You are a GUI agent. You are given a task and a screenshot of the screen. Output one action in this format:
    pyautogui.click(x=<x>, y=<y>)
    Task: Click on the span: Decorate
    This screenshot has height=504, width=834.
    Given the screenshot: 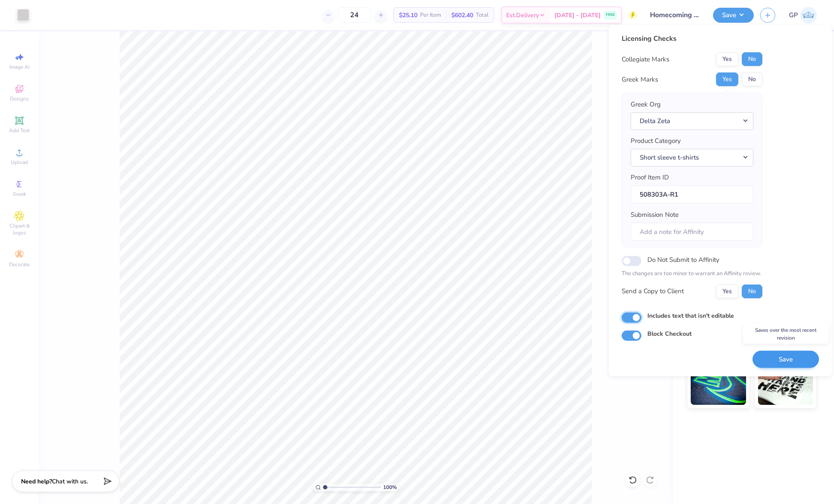 What is the action you would take?
    pyautogui.click(x=20, y=264)
    